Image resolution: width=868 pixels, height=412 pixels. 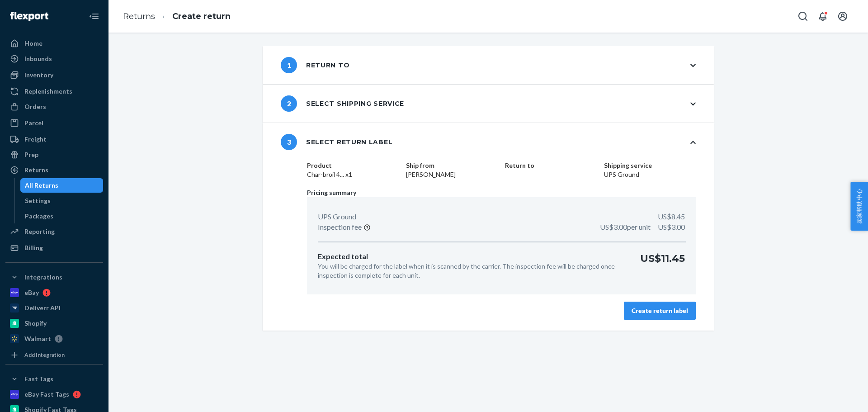 I want to click on div: Fast Tags, so click(x=39, y=379).